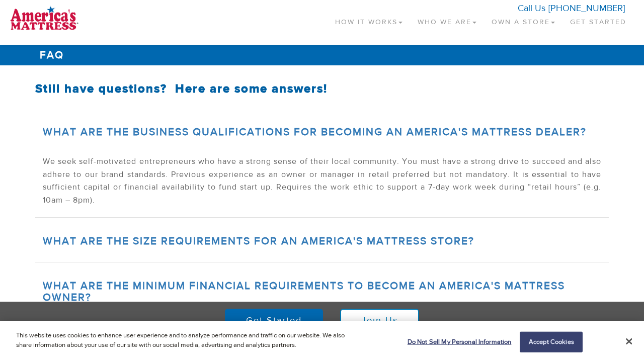  What do you see at coordinates (322, 181) in the screenshot?
I see `p: We seek self-motivated entrepreneurs who have a strong sense of their local community. You must h...` at bounding box center [322, 181].